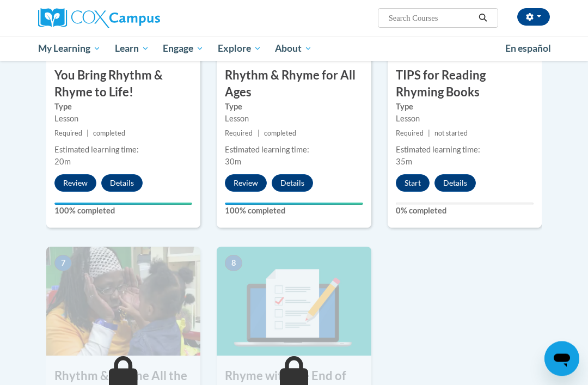 The width and height of the screenshot is (588, 385). I want to click on span: 35m, so click(404, 162).